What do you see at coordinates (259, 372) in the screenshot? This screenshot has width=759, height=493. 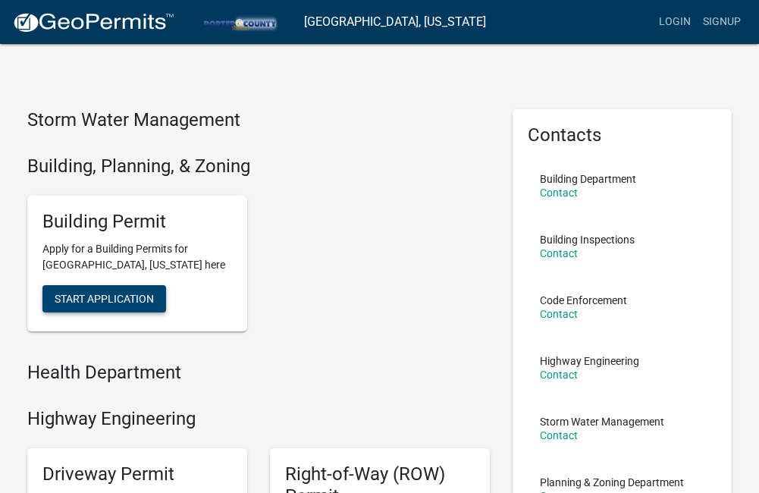 I see `h4: Health Department` at bounding box center [259, 372].